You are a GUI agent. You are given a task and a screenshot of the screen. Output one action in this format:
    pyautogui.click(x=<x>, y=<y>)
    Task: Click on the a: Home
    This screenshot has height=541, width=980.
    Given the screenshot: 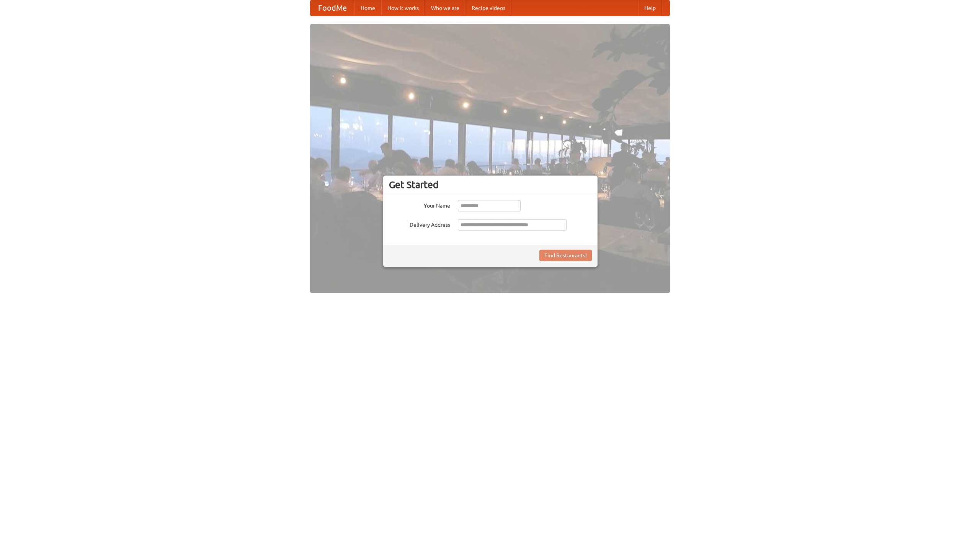 What is the action you would take?
    pyautogui.click(x=368, y=8)
    